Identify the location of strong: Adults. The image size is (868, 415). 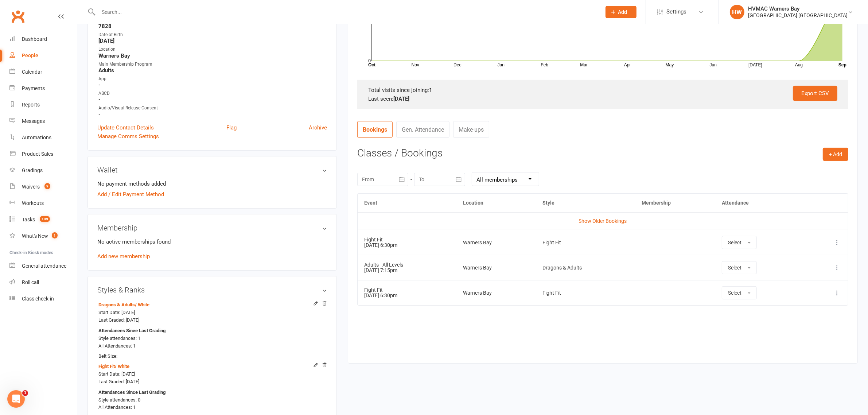
(213, 70).